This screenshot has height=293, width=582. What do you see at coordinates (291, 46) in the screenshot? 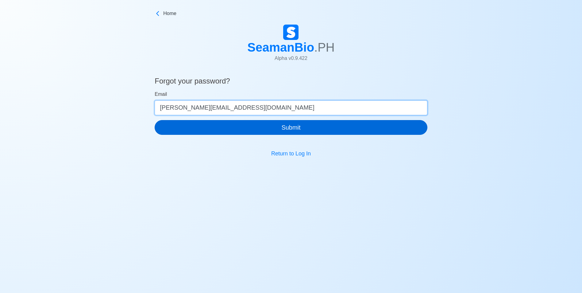
I see `a: SeamanBio.PHAlpha v0.9.422` at bounding box center [291, 46].